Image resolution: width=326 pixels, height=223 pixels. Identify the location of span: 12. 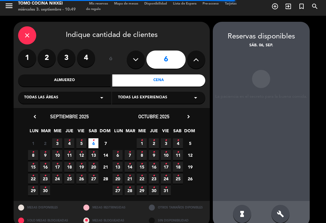
(81, 155).